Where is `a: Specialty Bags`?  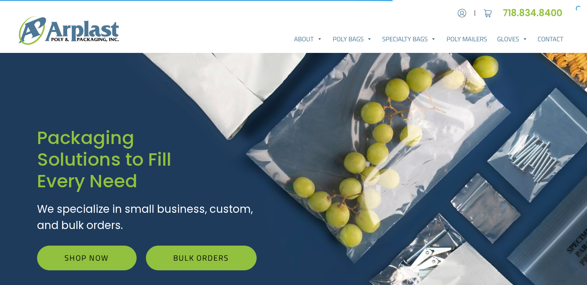 a: Specialty Bags is located at coordinates (410, 39).